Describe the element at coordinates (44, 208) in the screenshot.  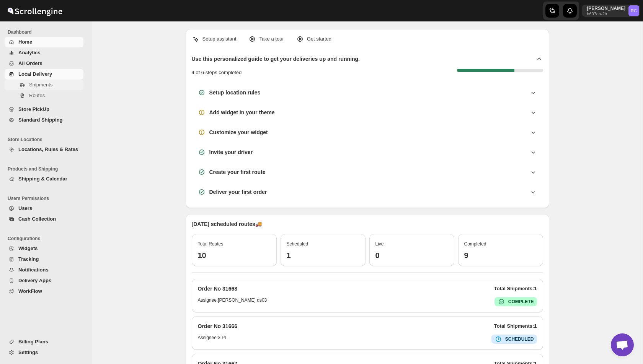
I see `button: Users` at that location.